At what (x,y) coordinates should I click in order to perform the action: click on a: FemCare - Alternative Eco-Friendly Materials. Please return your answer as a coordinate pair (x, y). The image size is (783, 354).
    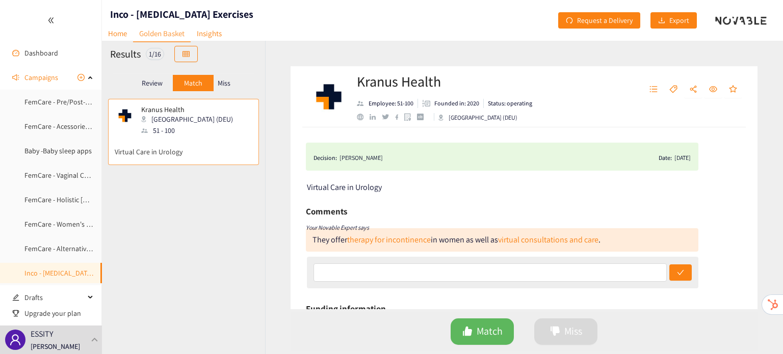
    Looking at the image, I should click on (91, 249).